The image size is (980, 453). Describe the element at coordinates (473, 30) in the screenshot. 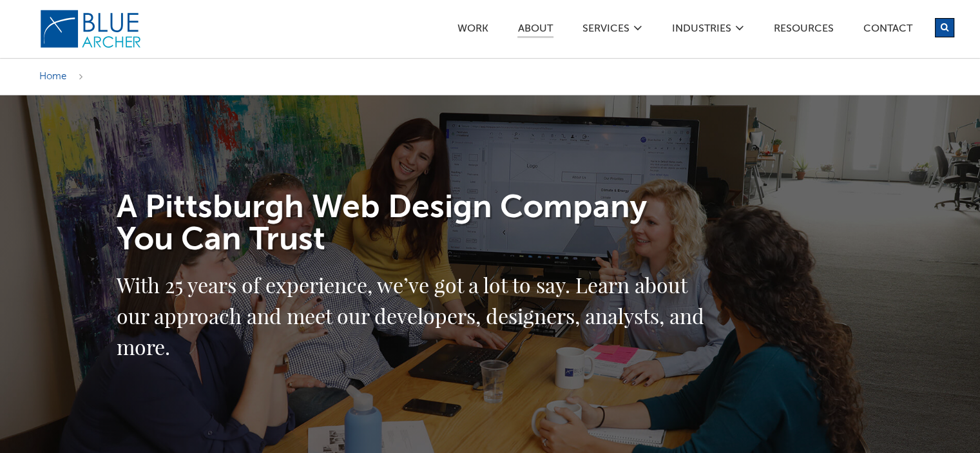

I see `a: Work` at that location.